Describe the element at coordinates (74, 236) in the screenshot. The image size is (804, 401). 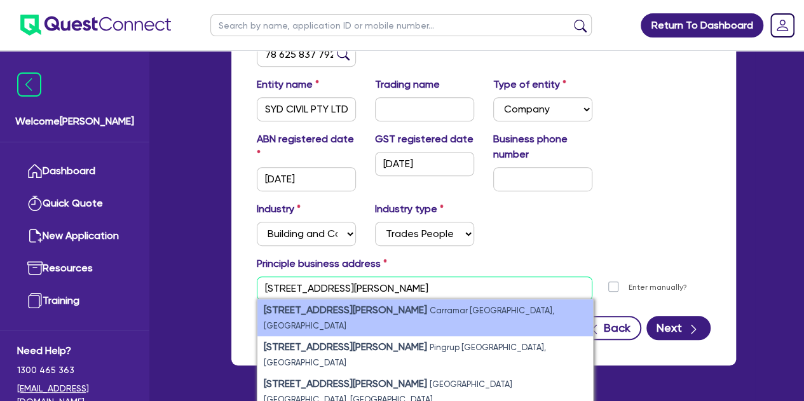
I see `a: New Application` at that location.